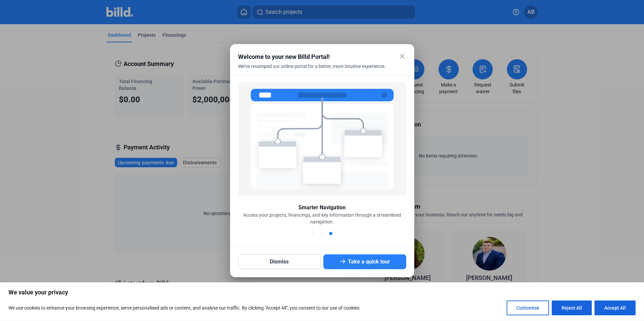  I want to click on button: Customise, so click(528, 308).